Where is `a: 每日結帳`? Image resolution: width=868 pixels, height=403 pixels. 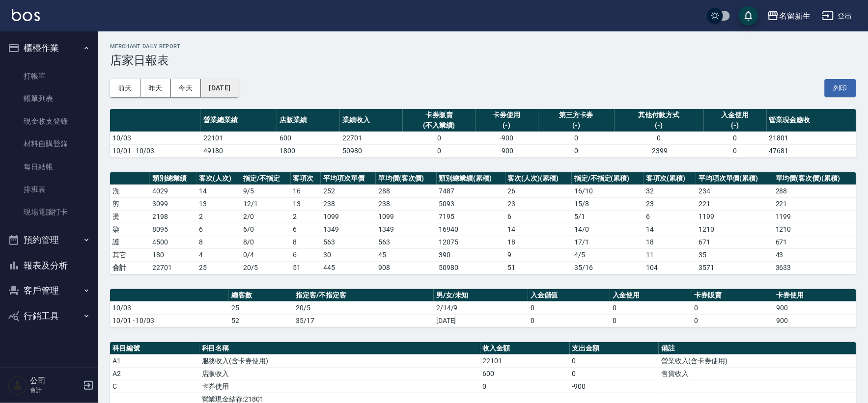 a: 每日結帳 is located at coordinates (49, 167).